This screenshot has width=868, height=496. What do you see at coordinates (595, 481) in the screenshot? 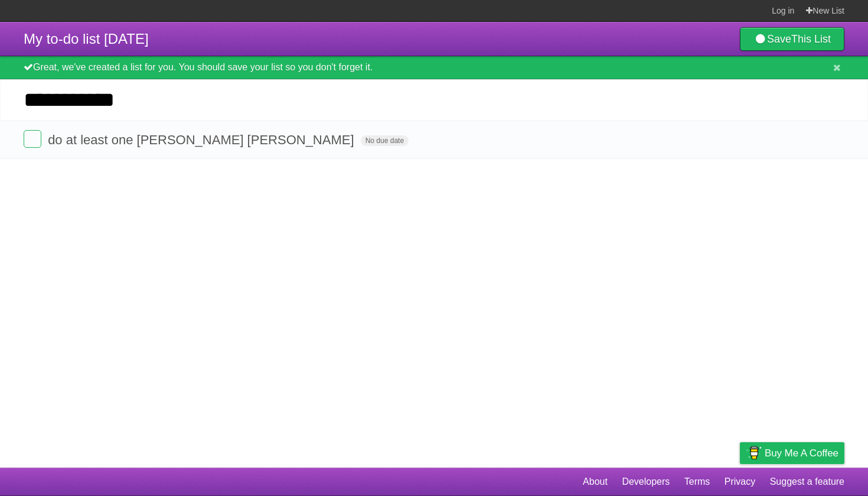
I see `a: About` at bounding box center [595, 481].